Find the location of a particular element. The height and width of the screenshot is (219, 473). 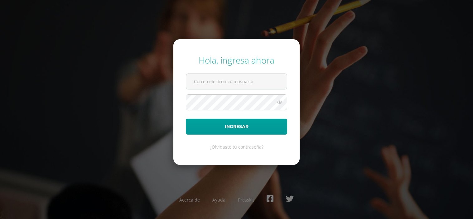

a: Acerca de is located at coordinates (190, 200).